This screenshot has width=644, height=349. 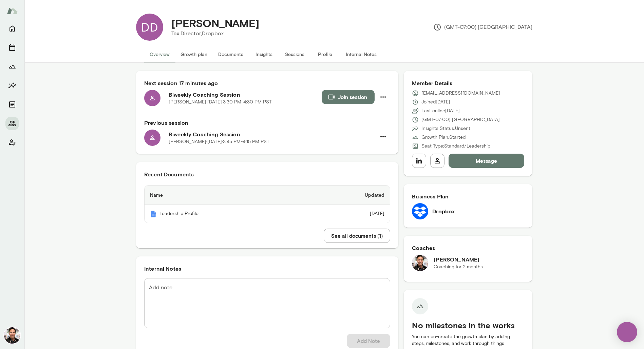 What do you see at coordinates (12, 67) in the screenshot?
I see `button: Growth Plan` at bounding box center [12, 67].